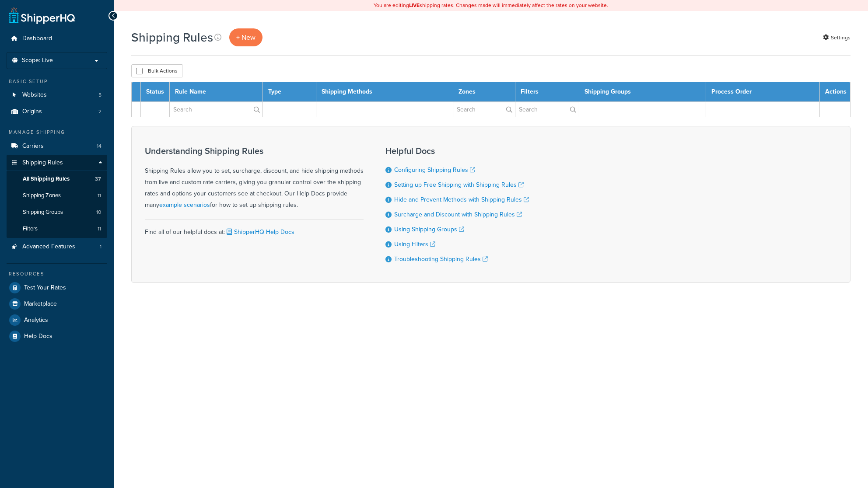 This screenshot has height=488, width=868. Describe the element at coordinates (37, 38) in the screenshot. I see `span: Dashboard` at that location.